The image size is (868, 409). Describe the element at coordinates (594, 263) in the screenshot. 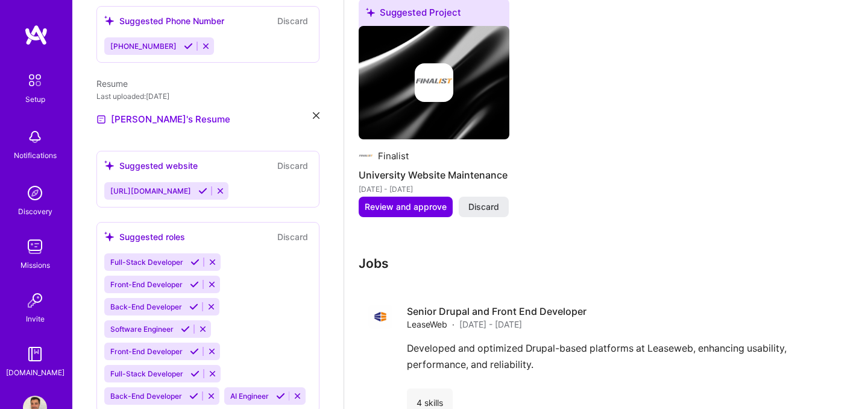

I see `h3: Jobs` at that location.